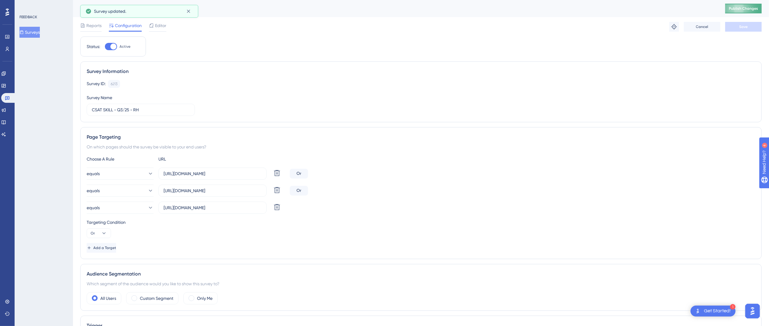 The image size is (769, 326). What do you see at coordinates (99, 233) in the screenshot?
I see `button: Or` at bounding box center [99, 233].